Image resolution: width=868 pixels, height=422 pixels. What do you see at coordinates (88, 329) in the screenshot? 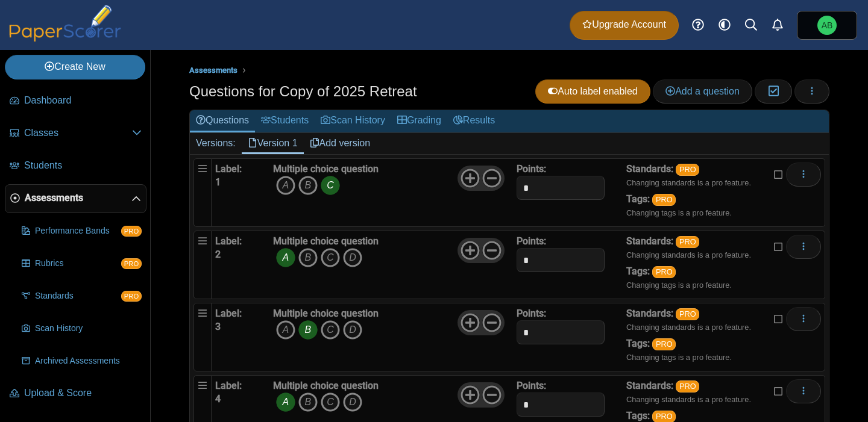
I see `span: Scan History` at bounding box center [88, 329].